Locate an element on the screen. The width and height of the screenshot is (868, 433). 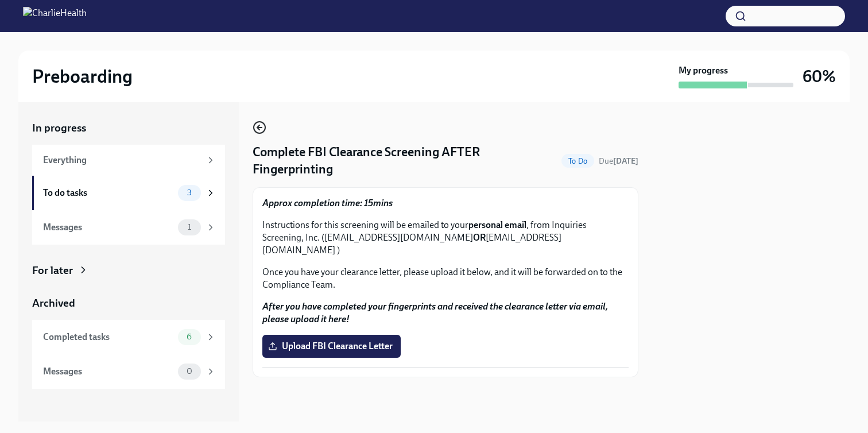
p: Instructions for this screening will be emailed to your , from Inquiries Screening, Inc. ([EMAIL_... is located at coordinates (446, 238).